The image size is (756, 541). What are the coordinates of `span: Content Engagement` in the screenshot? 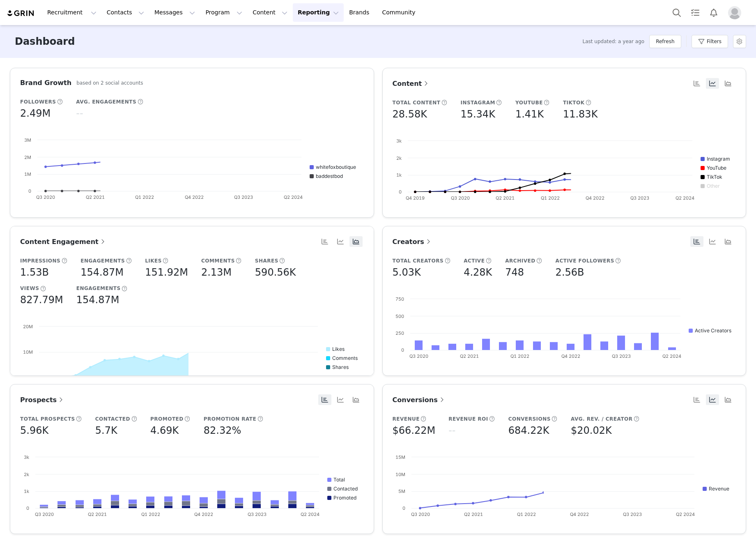 It's located at (63, 242).